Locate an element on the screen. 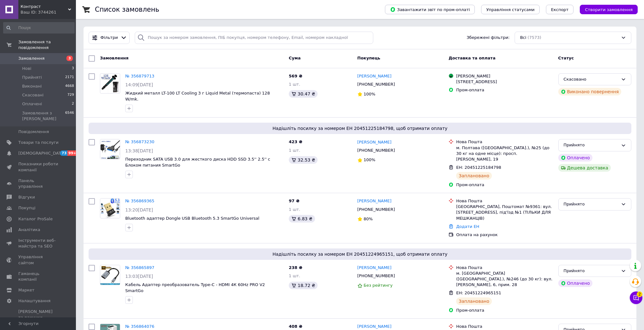 The height and width of the screenshot is (330, 644). a: Кабель Адаптер преобразователь Type-C - HDMI 4К 60Hz PRO V2 SmartGo is located at coordinates (195, 288).